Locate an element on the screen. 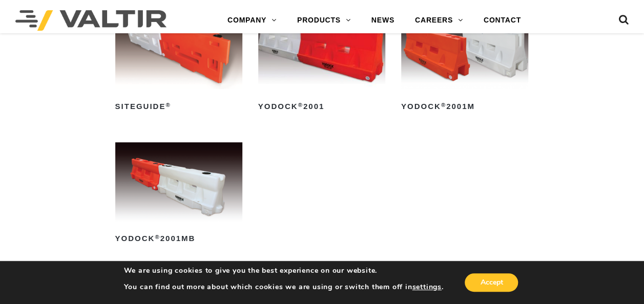 The image size is (644, 304). h2: Yodock 2001 is located at coordinates (322, 106).